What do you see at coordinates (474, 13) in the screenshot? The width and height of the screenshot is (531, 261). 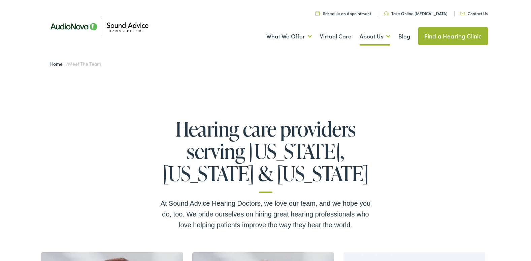 I see `a: Contact Us` at bounding box center [474, 13].